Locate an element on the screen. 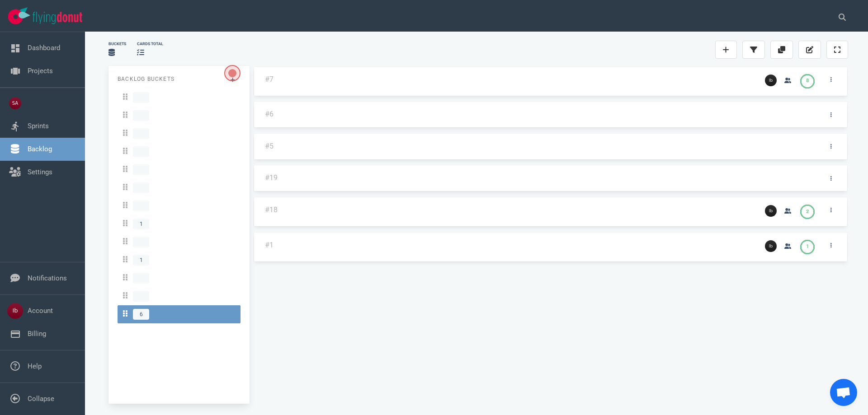 The image size is (868, 415). a: Settings is located at coordinates (40, 172).